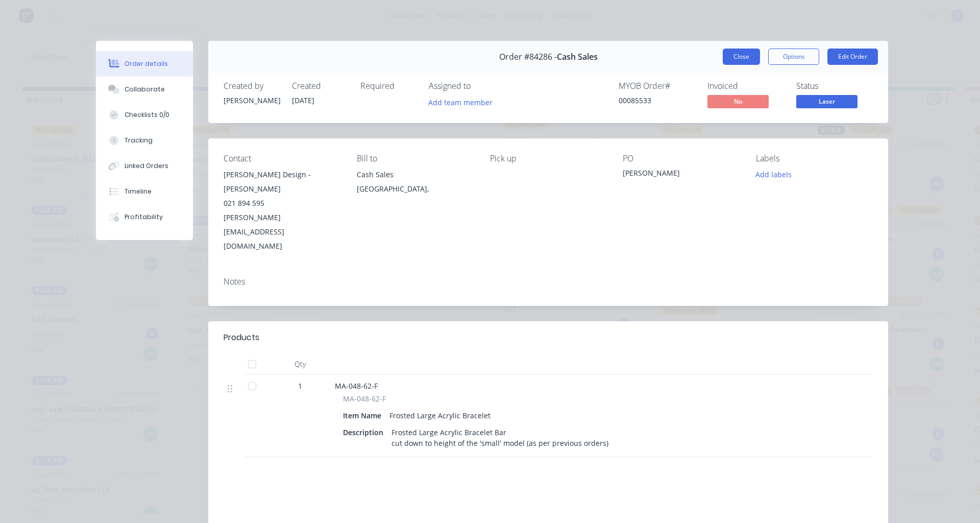 The height and width of the screenshot is (523, 980). Describe the element at coordinates (657, 86) in the screenshot. I see `div: MYOB Order #` at that location.